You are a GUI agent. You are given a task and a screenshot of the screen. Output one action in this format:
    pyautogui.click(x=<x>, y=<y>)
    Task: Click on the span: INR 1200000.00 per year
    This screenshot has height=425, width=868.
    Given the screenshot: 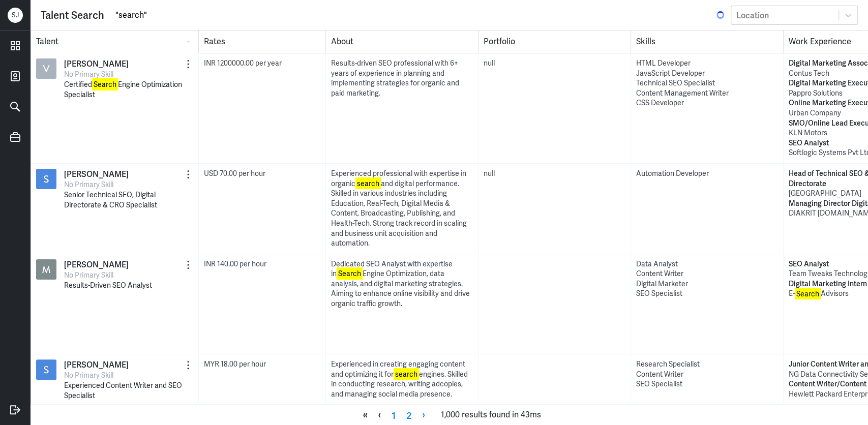 What is the action you would take?
    pyautogui.click(x=242, y=63)
    